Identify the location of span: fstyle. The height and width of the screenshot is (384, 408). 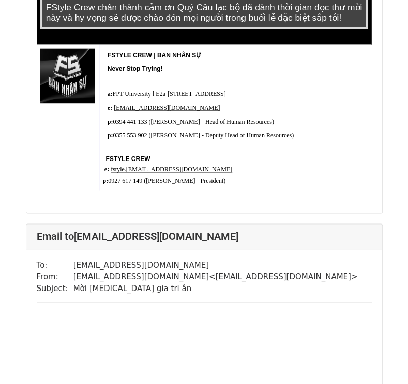
(117, 169).